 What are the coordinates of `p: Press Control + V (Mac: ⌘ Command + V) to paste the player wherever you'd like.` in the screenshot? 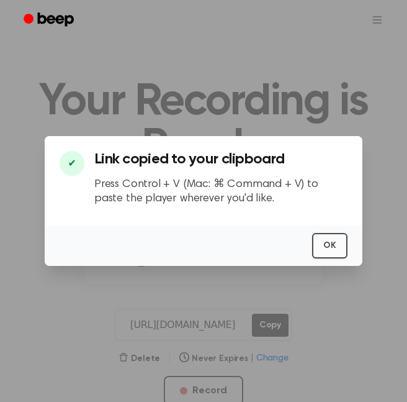 It's located at (221, 191).